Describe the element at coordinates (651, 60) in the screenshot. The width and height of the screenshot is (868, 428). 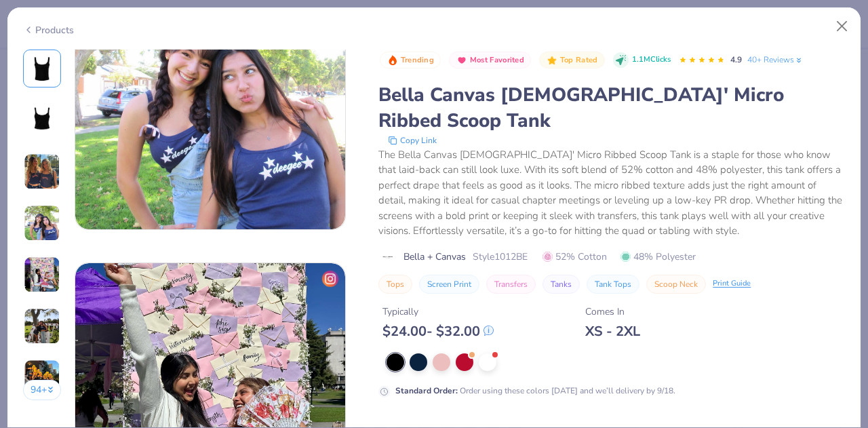
I see `span: 1.1M Clicks` at that location.